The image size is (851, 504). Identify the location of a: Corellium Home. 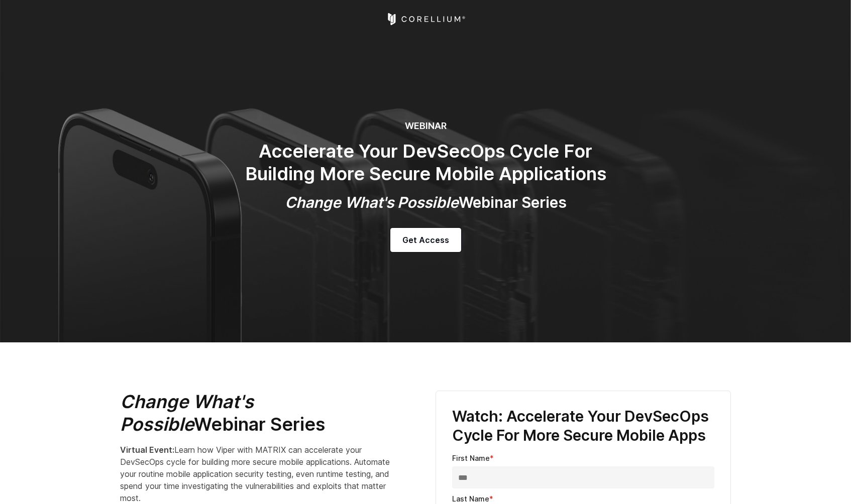
(426, 19).